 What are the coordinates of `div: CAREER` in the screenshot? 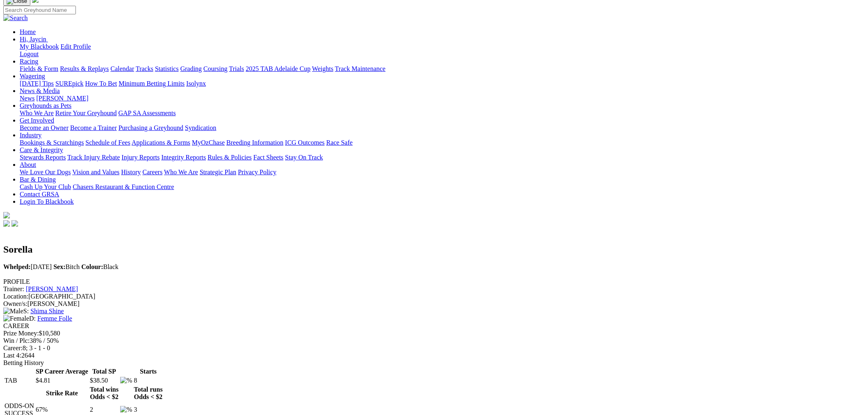 It's located at (434, 326).